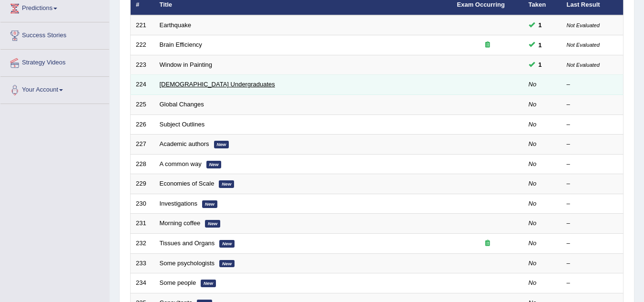  What do you see at coordinates (186, 183) in the screenshot?
I see `a: Economies of Scale` at bounding box center [186, 183].